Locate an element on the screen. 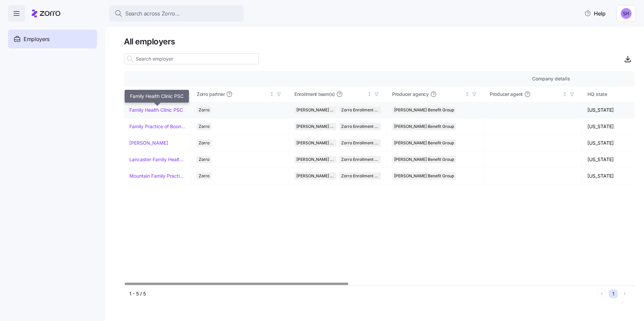  th: Company nameSorted ascending is located at coordinates (158, 94).